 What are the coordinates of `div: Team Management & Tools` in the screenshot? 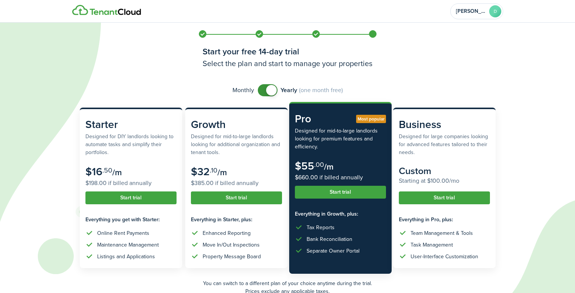 It's located at (442, 233).